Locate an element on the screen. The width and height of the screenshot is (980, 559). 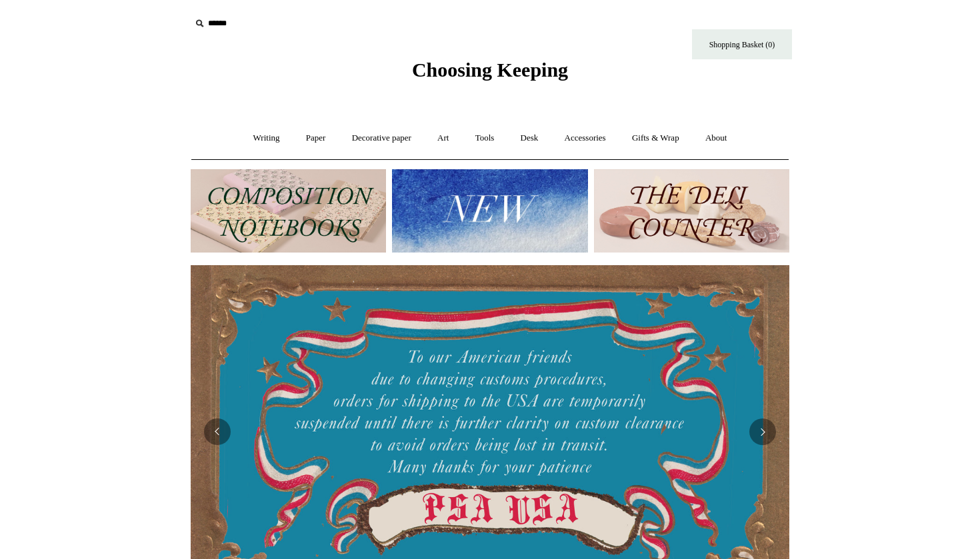
a: Writing is located at coordinates (267, 138).